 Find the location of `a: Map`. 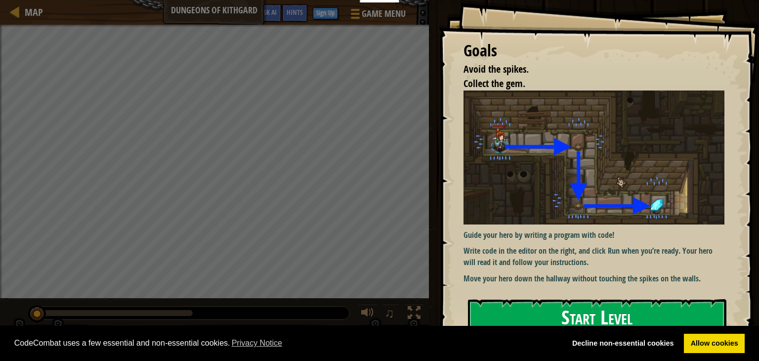

a: Map is located at coordinates (31, 12).